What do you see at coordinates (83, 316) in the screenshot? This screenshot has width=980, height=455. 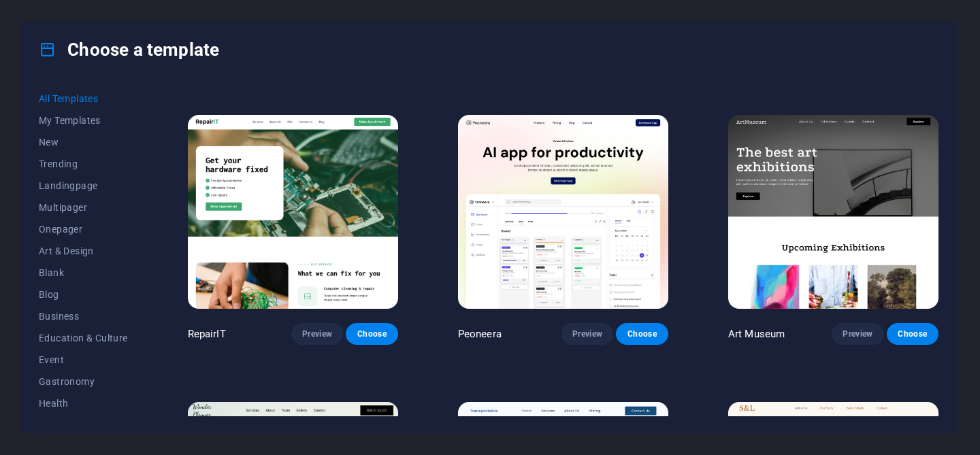 I see `button: Business` at bounding box center [83, 316].